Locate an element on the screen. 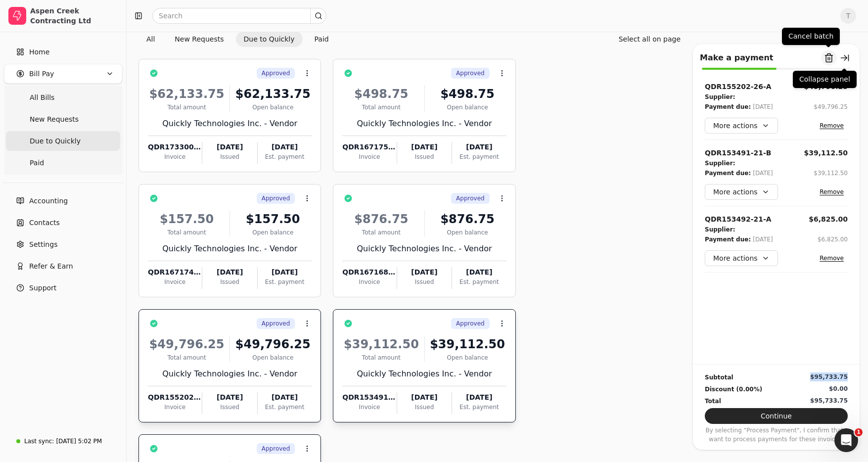  button: $49,796.25 is located at coordinates (830, 107).